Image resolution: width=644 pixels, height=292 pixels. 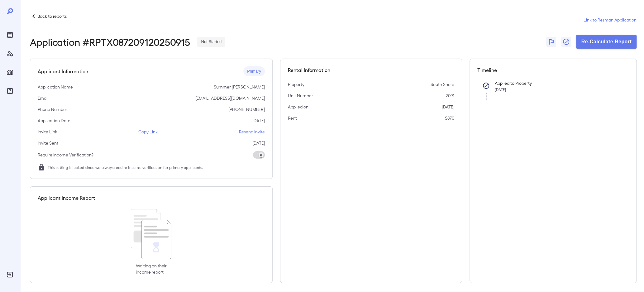 I want to click on h2: Application # RPTX087209120250915, so click(x=110, y=42).